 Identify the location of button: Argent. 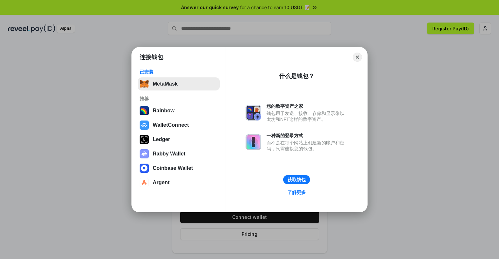
(179, 183).